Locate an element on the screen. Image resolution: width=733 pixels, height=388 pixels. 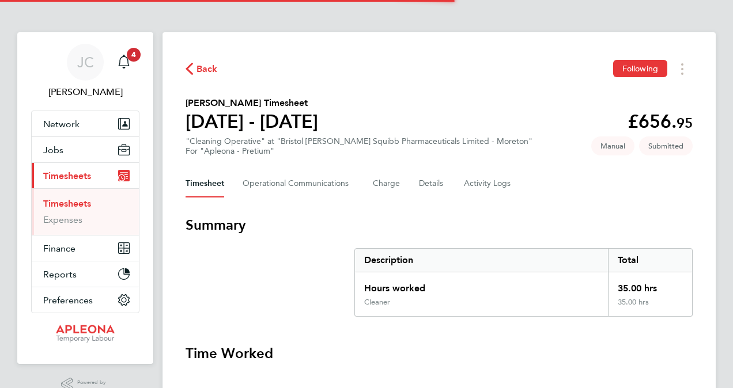
h3: Summary is located at coordinates (439, 225).